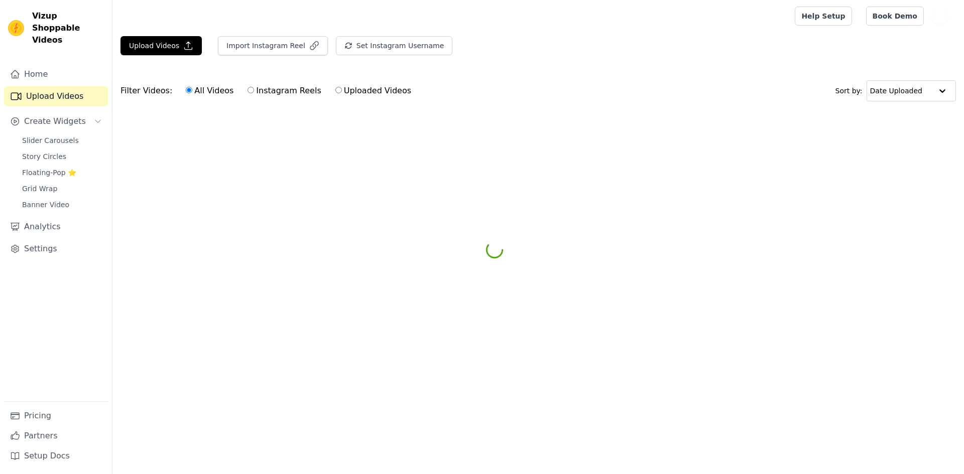 The image size is (964, 474). I want to click on div: Filter Videos:, so click(269, 91).